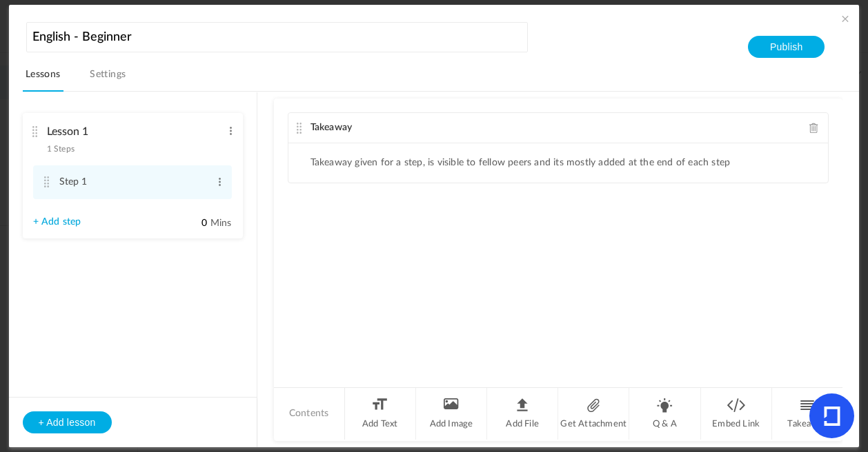 This screenshot has width=868, height=452. Describe the element at coordinates (108, 79) in the screenshot. I see `a: Settings` at that location.